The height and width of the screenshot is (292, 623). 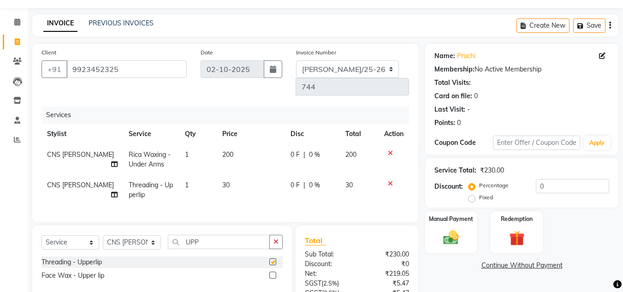 What do you see at coordinates (251, 134) in the screenshot?
I see `th: Price` at bounding box center [251, 134].